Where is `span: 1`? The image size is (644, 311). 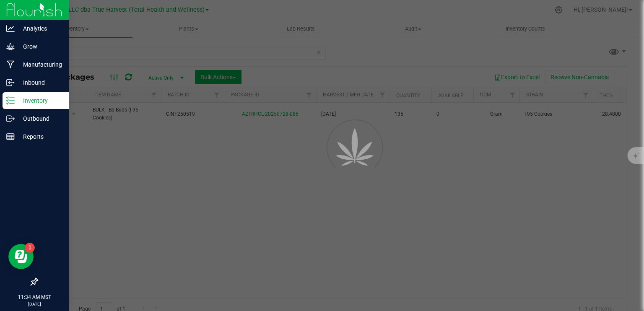
span: 1 is located at coordinates (5, 5).